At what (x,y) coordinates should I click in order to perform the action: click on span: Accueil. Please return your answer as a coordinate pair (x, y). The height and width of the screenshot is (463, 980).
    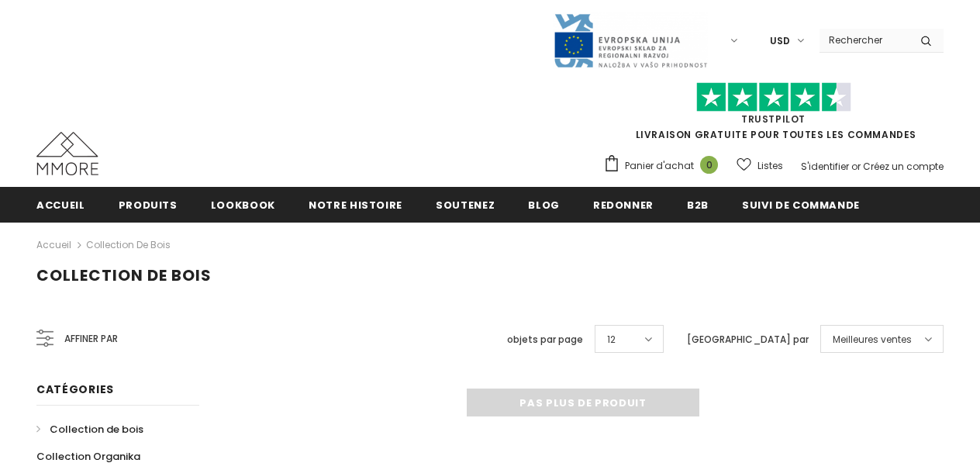
    Looking at the image, I should click on (61, 205).